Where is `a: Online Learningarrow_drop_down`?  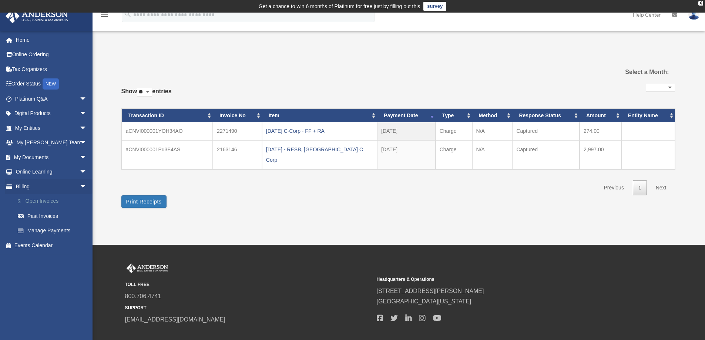
a: Online Learningarrow_drop_down is located at coordinates (51, 172).